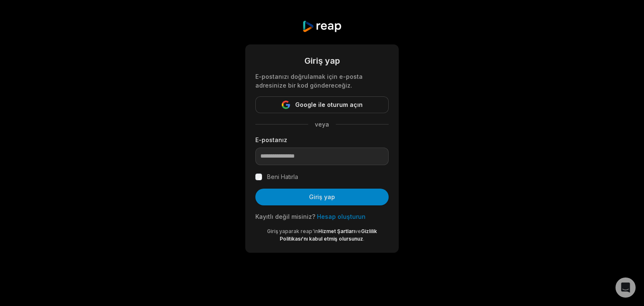 Image resolution: width=644 pixels, height=306 pixels. I want to click on font: ve, so click(357, 231).